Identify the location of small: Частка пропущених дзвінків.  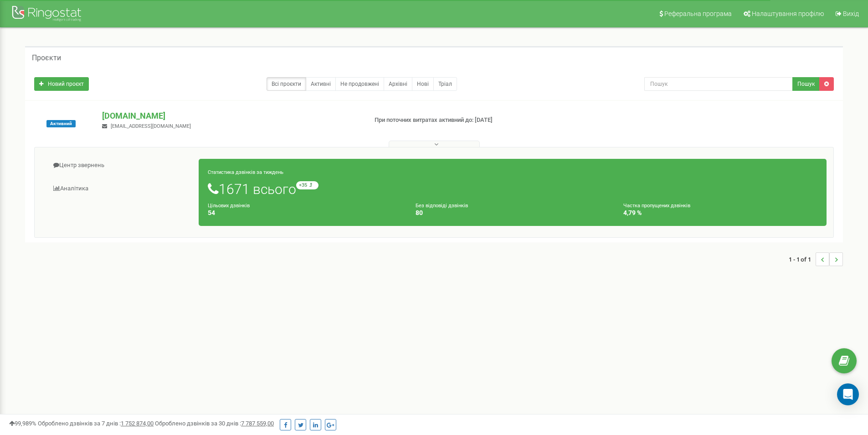
(657, 205).